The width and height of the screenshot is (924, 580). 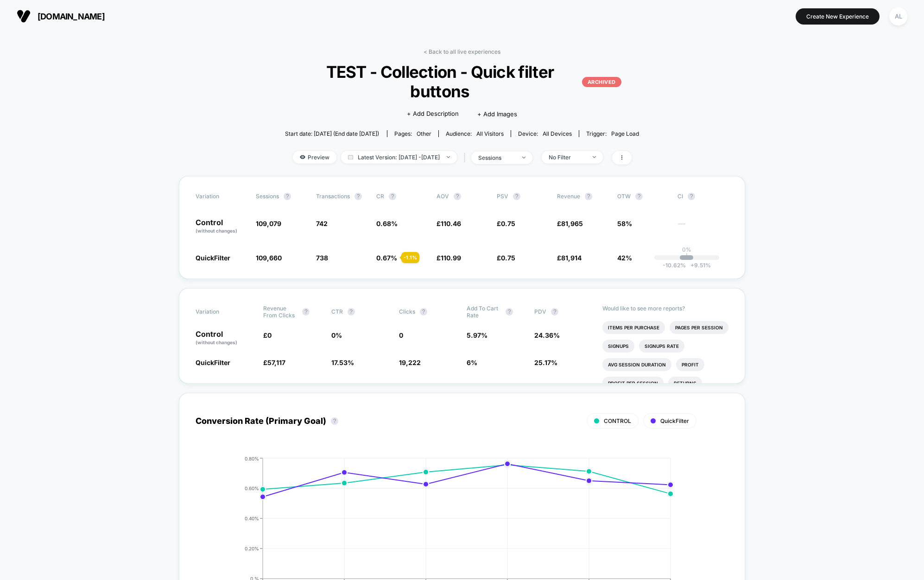 What do you see at coordinates (557, 133) in the screenshot?
I see `span: all devices` at bounding box center [557, 133].